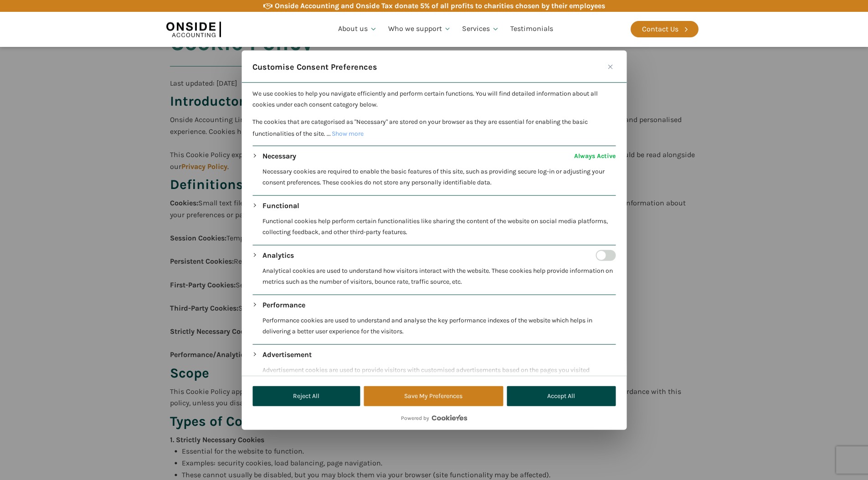 This screenshot has width=868, height=480. What do you see at coordinates (434, 417) in the screenshot?
I see `div: Powered by` at bounding box center [434, 417].